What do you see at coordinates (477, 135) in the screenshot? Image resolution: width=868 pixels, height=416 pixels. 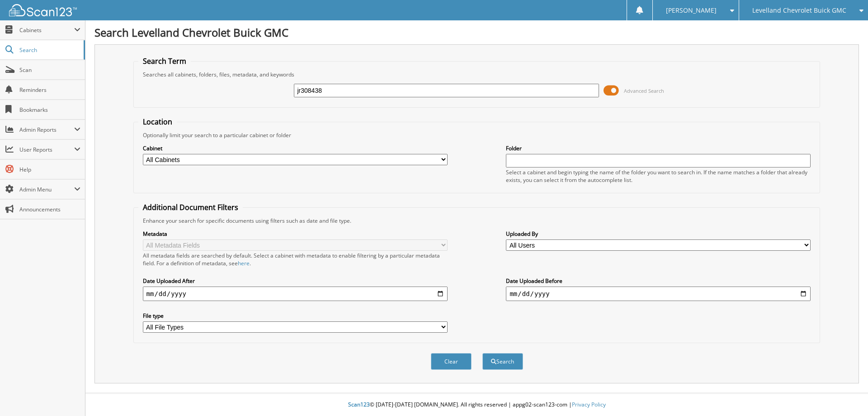 I see `div: Optionally limit your search to a particular cabinet or folder` at bounding box center [477, 135].